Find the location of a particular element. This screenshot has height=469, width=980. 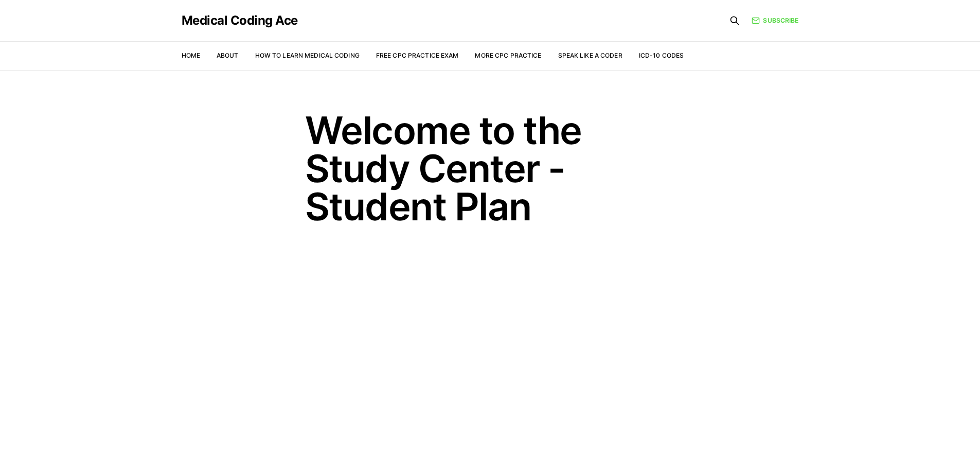

a: Subscribe is located at coordinates (774, 21).